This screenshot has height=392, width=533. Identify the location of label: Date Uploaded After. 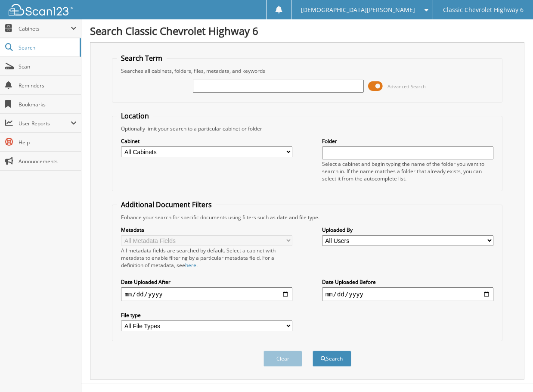
(207, 282).